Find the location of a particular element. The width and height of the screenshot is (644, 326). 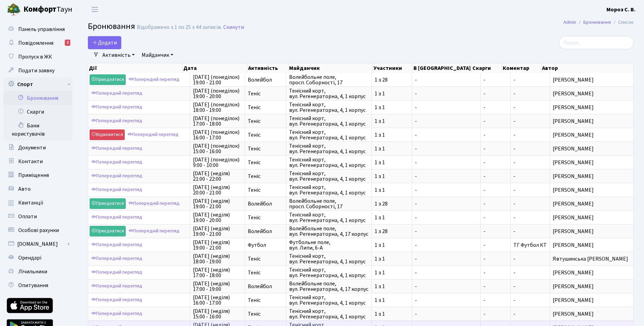

th: Участники is located at coordinates (393, 68).